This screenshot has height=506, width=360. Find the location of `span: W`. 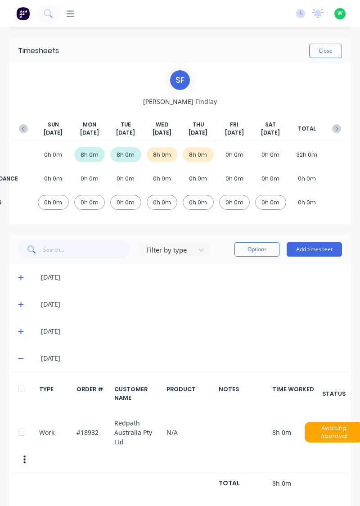

span: W is located at coordinates (340, 14).